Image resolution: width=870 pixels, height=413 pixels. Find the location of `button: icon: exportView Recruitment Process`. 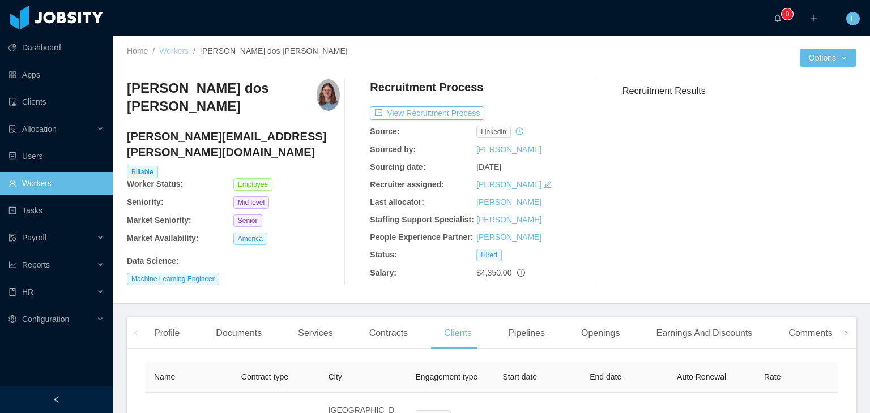

button: icon: exportView Recruitment Process is located at coordinates (427, 113).